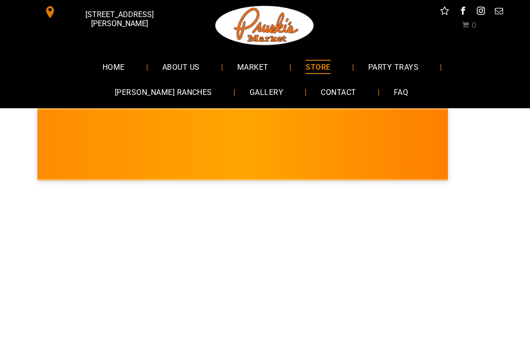 This screenshot has height=357, width=530. Describe the element at coordinates (498, 12) in the screenshot. I see `a: email` at that location.